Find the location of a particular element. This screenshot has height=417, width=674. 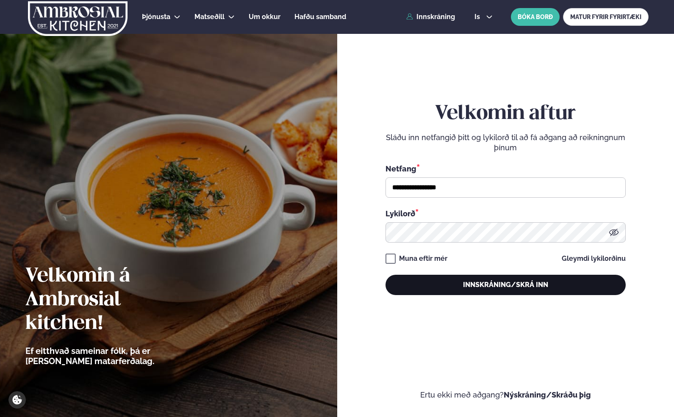

a: Um okkur is located at coordinates (264, 17).